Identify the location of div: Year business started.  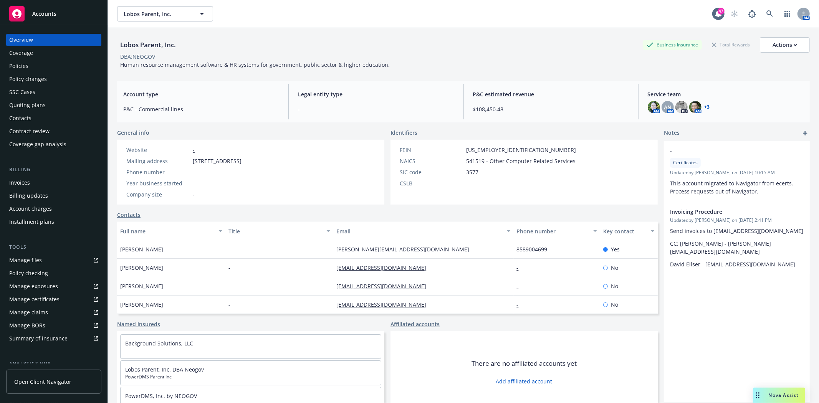
(158, 183).